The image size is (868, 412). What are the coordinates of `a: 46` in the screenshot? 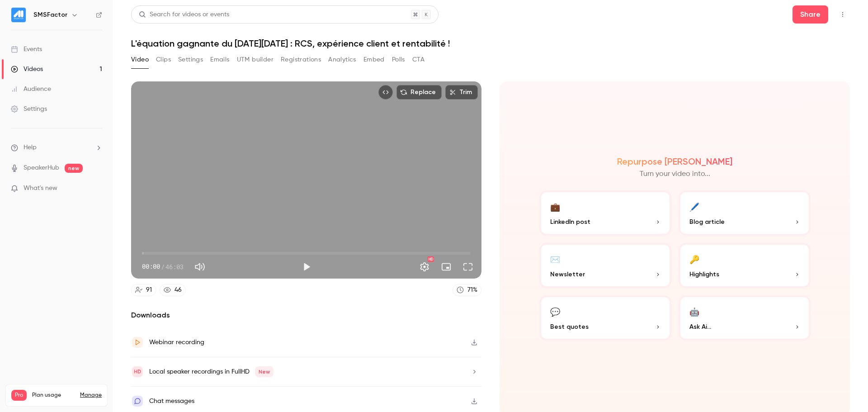 It's located at (173, 290).